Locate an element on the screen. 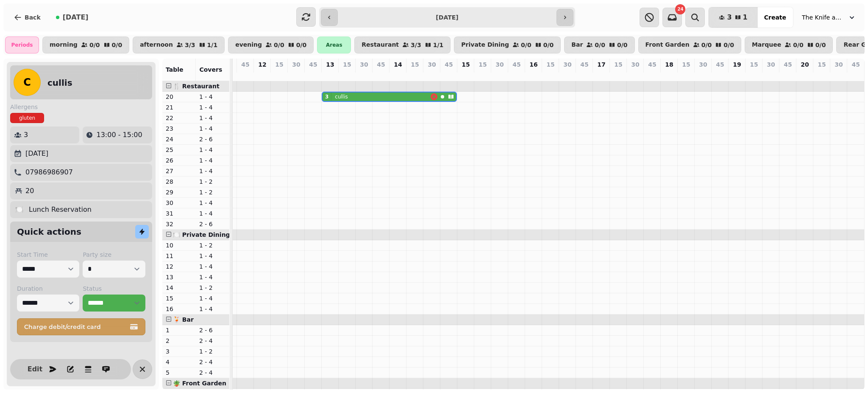  span: 1 is located at coordinates (745, 17).